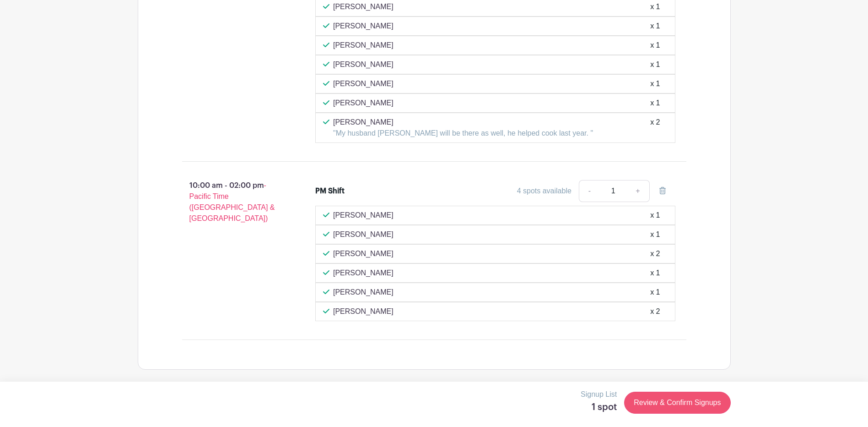 This screenshot has width=868, height=427. I want to click on h5: 1 spot, so click(598, 407).